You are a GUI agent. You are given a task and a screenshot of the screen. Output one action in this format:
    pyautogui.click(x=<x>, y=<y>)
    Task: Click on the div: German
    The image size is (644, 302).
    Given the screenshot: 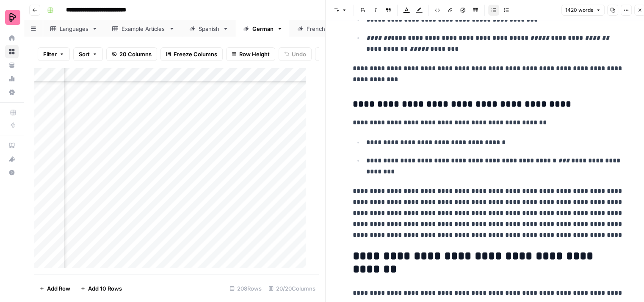 What is the action you would take?
    pyautogui.click(x=263, y=29)
    